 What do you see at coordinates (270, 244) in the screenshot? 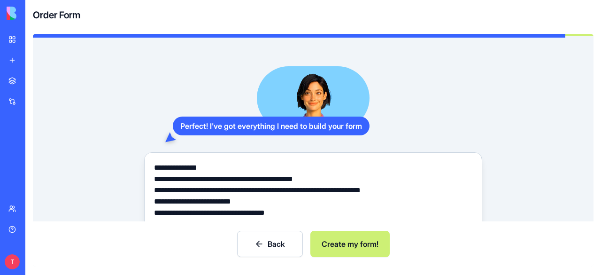
I see `button: Back` at bounding box center [270, 244].